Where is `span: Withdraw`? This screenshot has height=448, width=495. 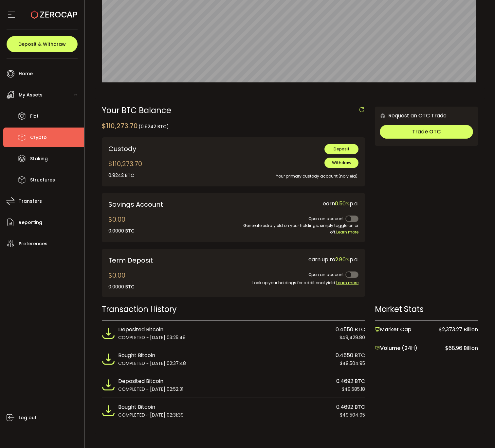 span: Withdraw is located at coordinates (341, 162).